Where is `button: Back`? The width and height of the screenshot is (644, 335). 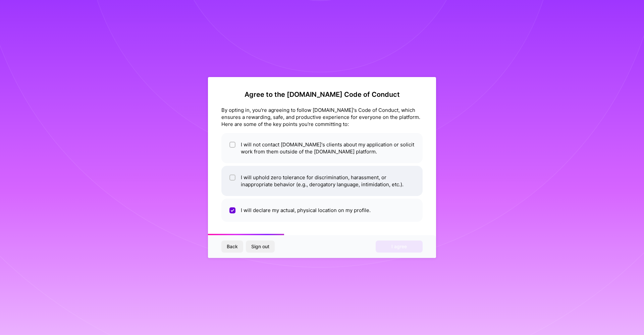
button: Back is located at coordinates (232, 247).